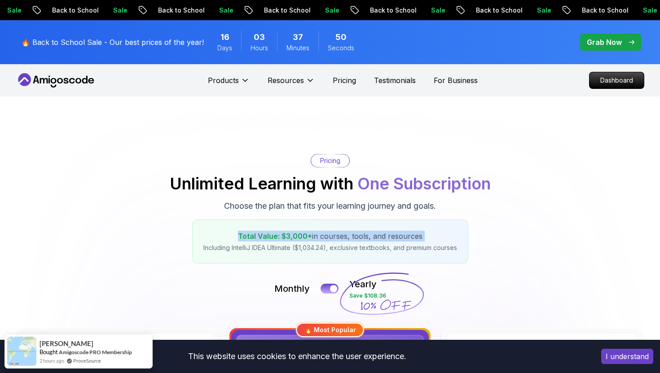  Describe the element at coordinates (456, 80) in the screenshot. I see `p: For Business` at that location.